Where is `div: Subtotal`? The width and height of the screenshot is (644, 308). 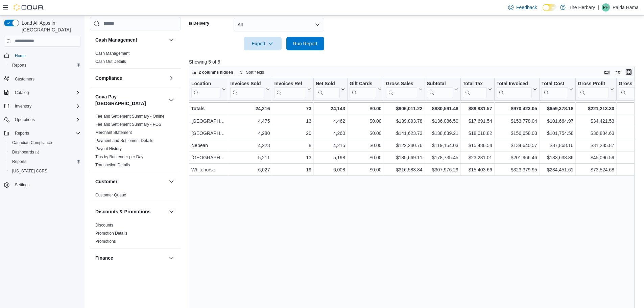
div: Subtotal is located at coordinates (439, 89).